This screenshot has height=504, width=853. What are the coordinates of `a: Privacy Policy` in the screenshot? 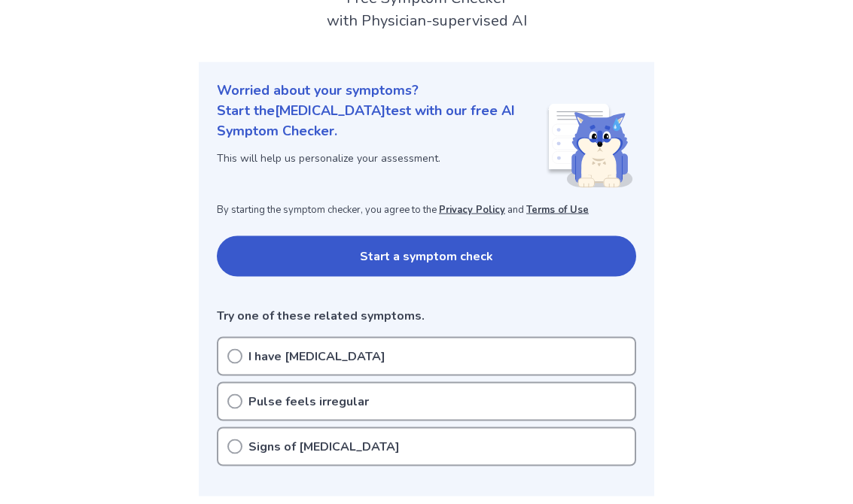 It's located at (472, 210).